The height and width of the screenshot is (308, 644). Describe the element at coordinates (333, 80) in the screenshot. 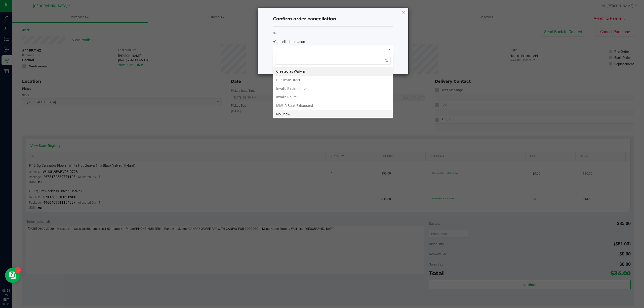

I see `li: Duplicate Order` at that location.